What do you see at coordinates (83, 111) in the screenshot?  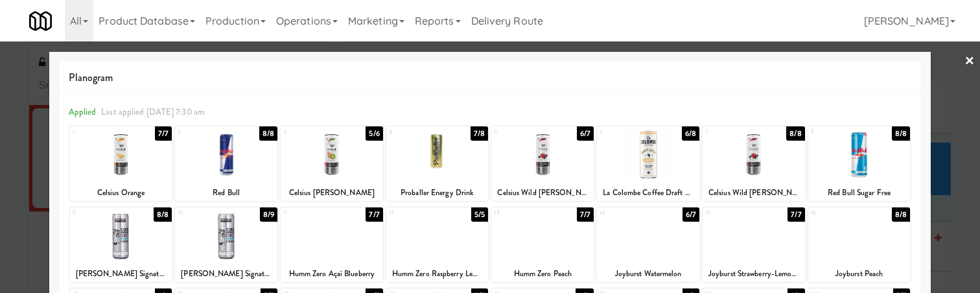 I see `span: Applied` at bounding box center [83, 111].